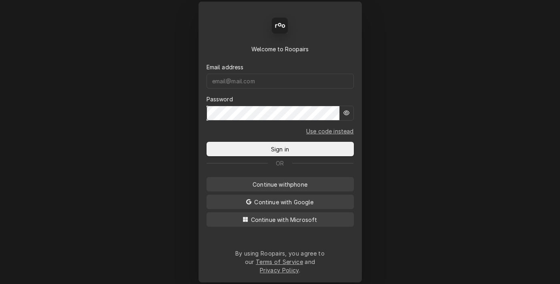 Image resolution: width=560 pixels, height=284 pixels. Describe the element at coordinates (280, 262) in the screenshot. I see `a: Terms of Service` at that location.